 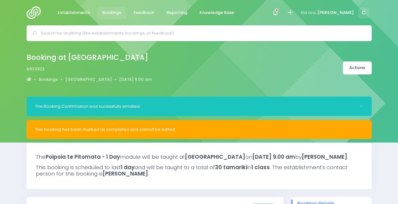 What do you see at coordinates (35, 13) in the screenshot?
I see `img: Logo` at bounding box center [35, 13].